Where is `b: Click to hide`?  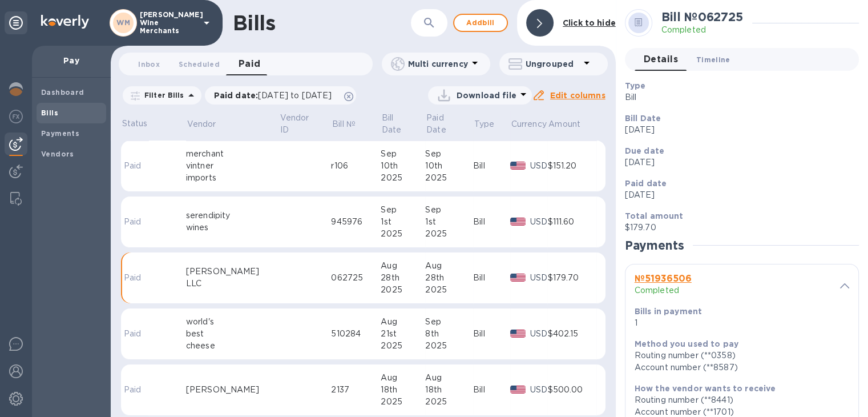 b: Click to hide is located at coordinates (589, 23).